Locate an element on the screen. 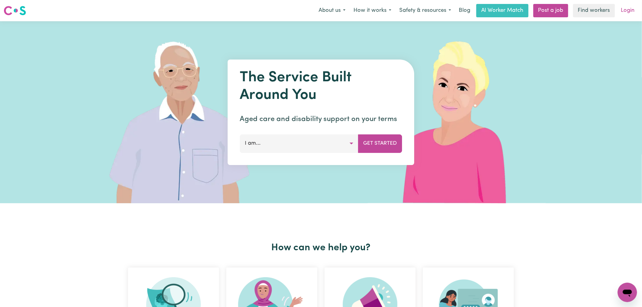 This screenshot has width=642, height=307. a: Careseekers logo is located at coordinates (15, 11).